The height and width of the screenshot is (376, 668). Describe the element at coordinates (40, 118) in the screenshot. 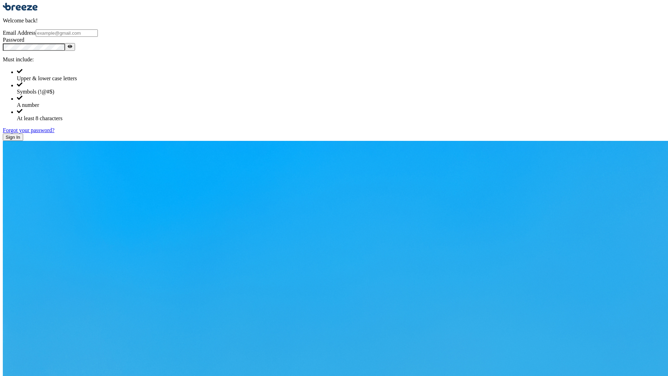

I see `span: At least 8 characters` at that location.